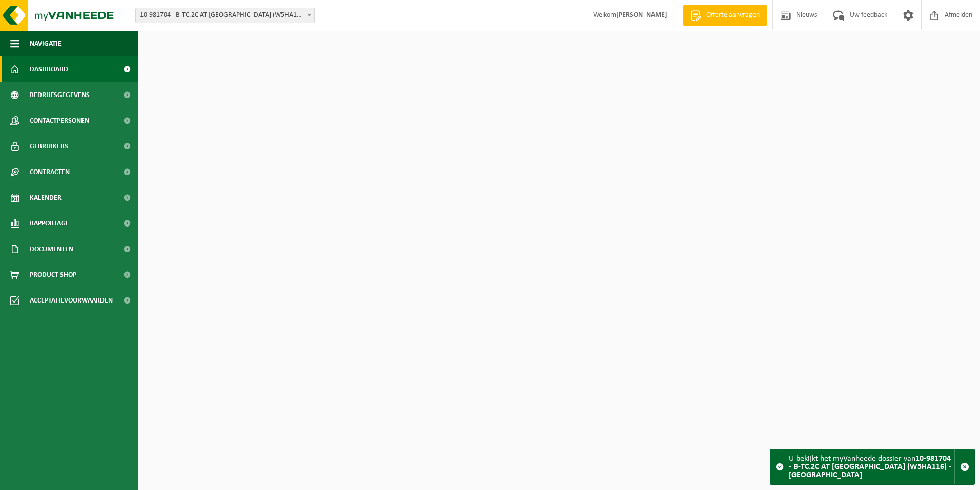  I want to click on span: Contactpersonen, so click(60, 120).